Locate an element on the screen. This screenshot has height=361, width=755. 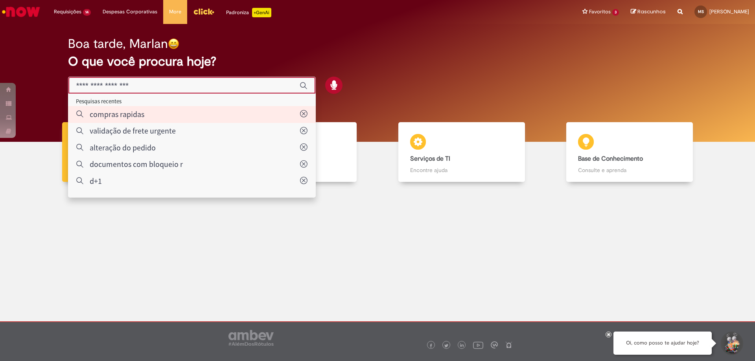
img: logo_footer_ambev_rotulo_gray.png is located at coordinates (251, 338).